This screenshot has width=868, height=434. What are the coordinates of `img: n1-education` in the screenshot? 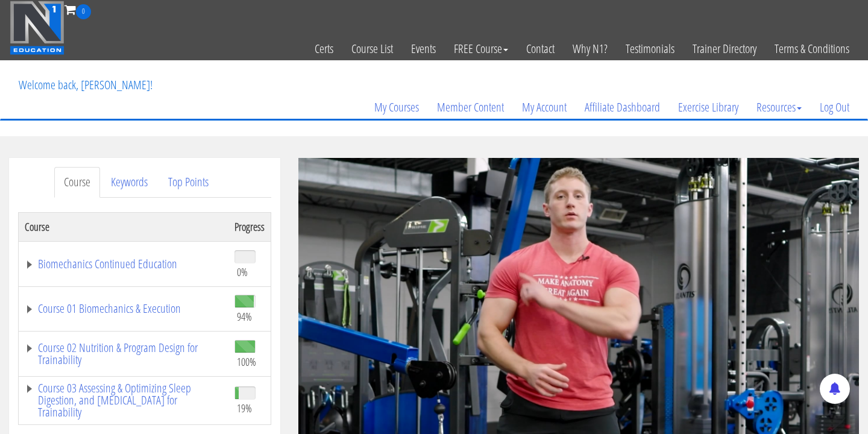 It's located at (36, 28).